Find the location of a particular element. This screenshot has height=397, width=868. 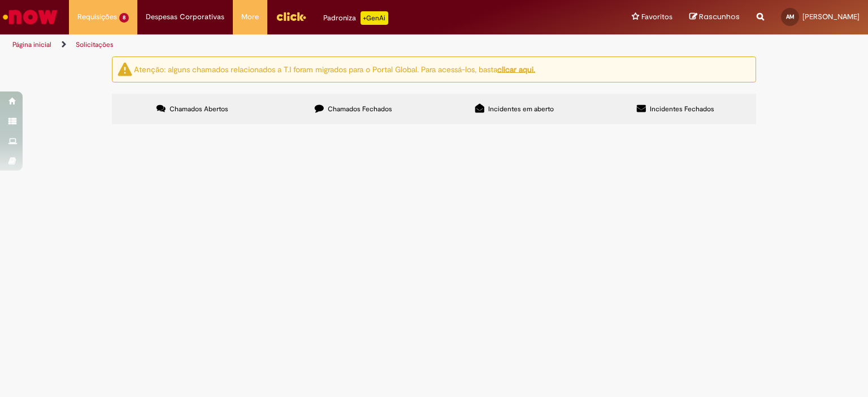

span: Incidentes Fechados is located at coordinates (682, 109).